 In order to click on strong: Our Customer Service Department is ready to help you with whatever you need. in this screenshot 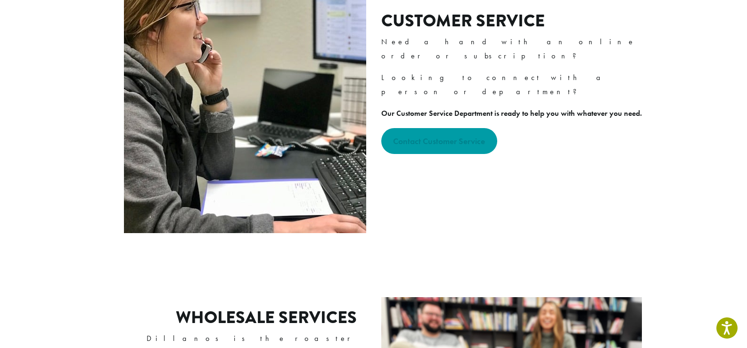, I will do `click(511, 113)`.